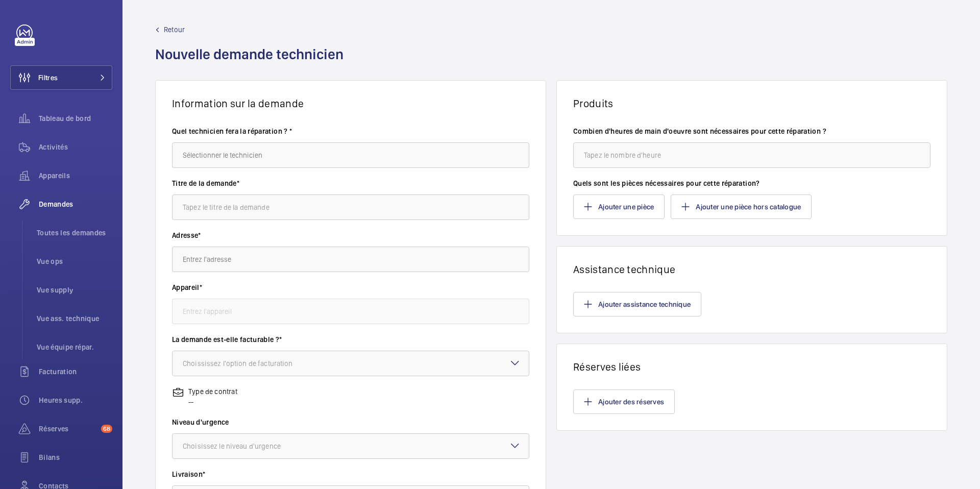  What do you see at coordinates (75, 290) in the screenshot?
I see `span: Vue supply` at bounding box center [75, 290].